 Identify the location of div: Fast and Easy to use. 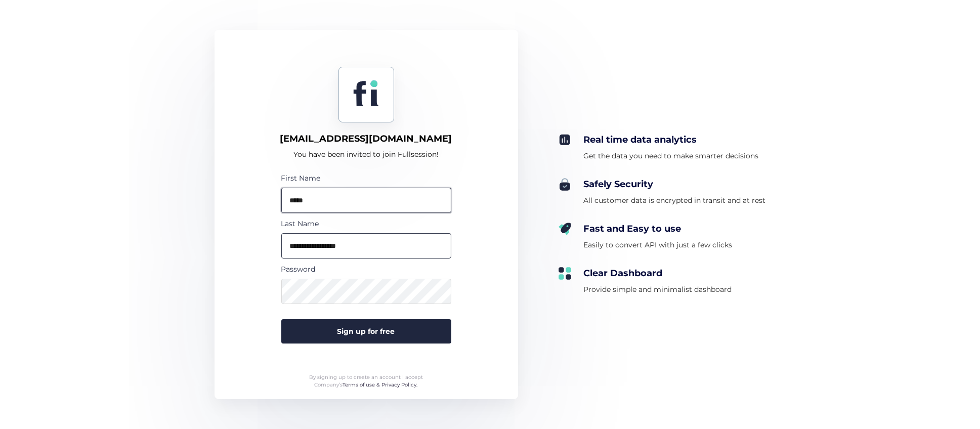
(659, 228).